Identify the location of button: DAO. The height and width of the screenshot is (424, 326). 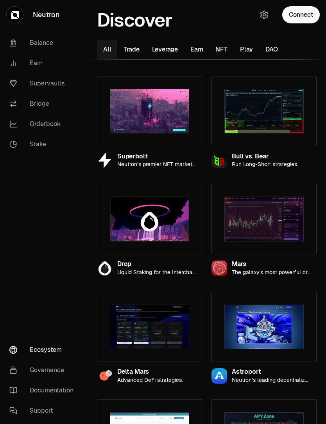
(271, 50).